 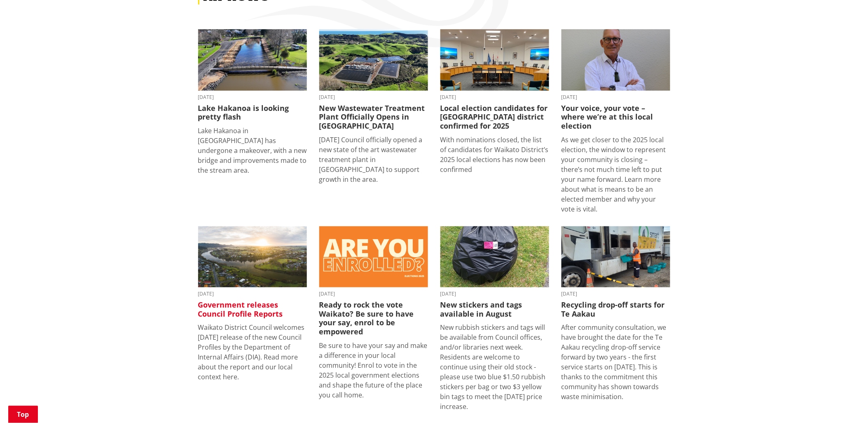 What do you see at coordinates (615, 175) in the screenshot?
I see `p: As we get closer to the 2025 local election, the window to represent your community is closing – ...` at bounding box center [615, 175].